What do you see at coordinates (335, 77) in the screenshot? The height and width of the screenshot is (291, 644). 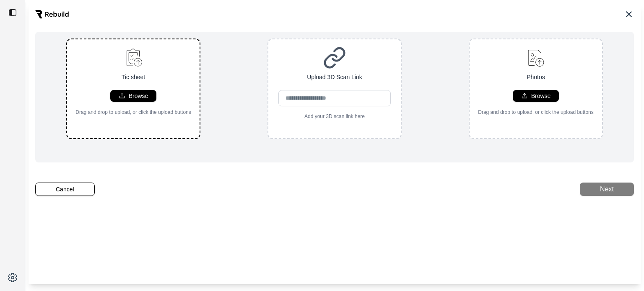 I see `p: Upload 3D Scan Link` at bounding box center [335, 77].